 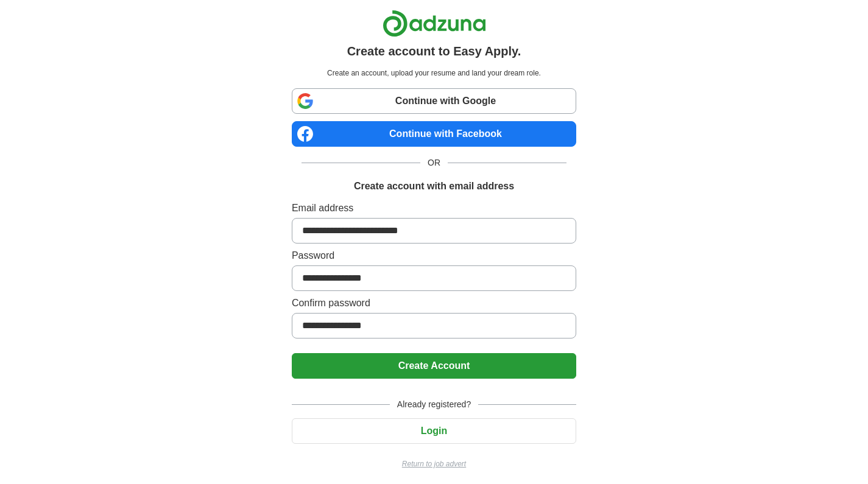 What do you see at coordinates (434, 303) in the screenshot?
I see `label: Confirm password` at bounding box center [434, 303].